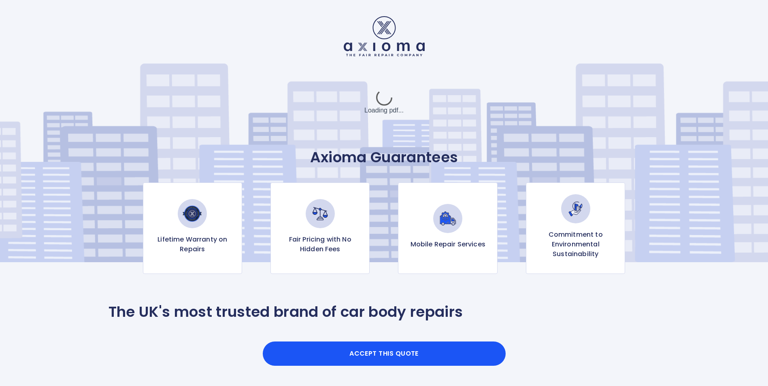  Describe the element at coordinates (286, 312) in the screenshot. I see `p: The UK's most trusted brand of car body repairs` at that location.